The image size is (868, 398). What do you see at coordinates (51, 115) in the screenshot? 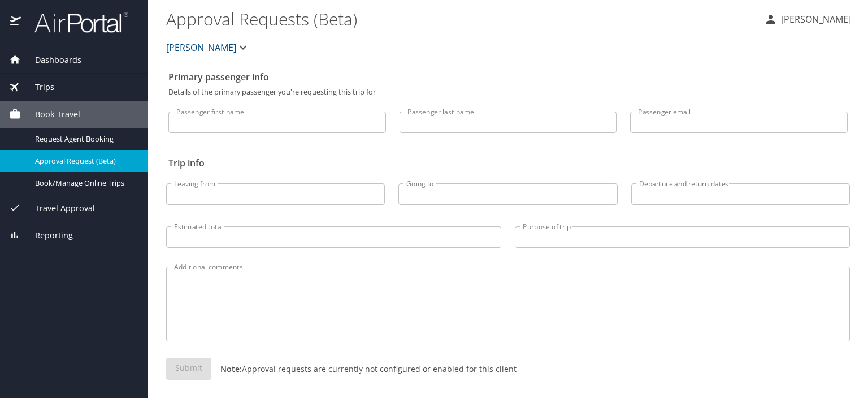
I see `span: Book Travel` at bounding box center [51, 115].